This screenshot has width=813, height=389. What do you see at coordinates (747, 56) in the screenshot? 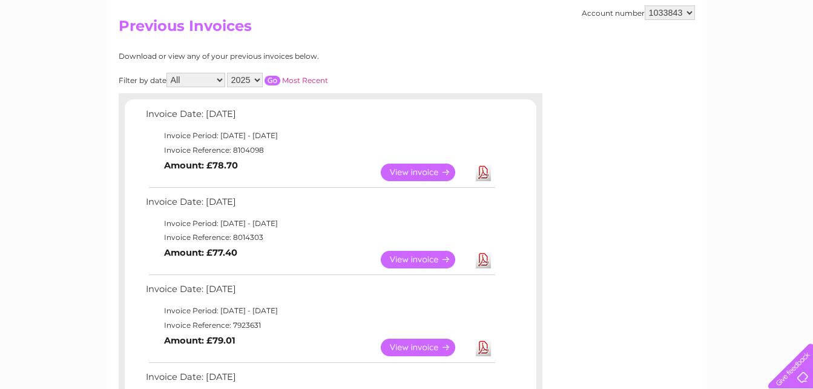
I see `a: Contact` at bounding box center [747, 56].